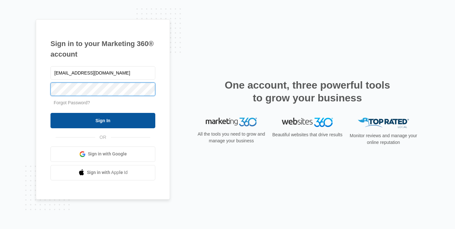 The width and height of the screenshot is (455, 229). Describe the element at coordinates (72, 103) in the screenshot. I see `a: Forgot Password?` at that location.